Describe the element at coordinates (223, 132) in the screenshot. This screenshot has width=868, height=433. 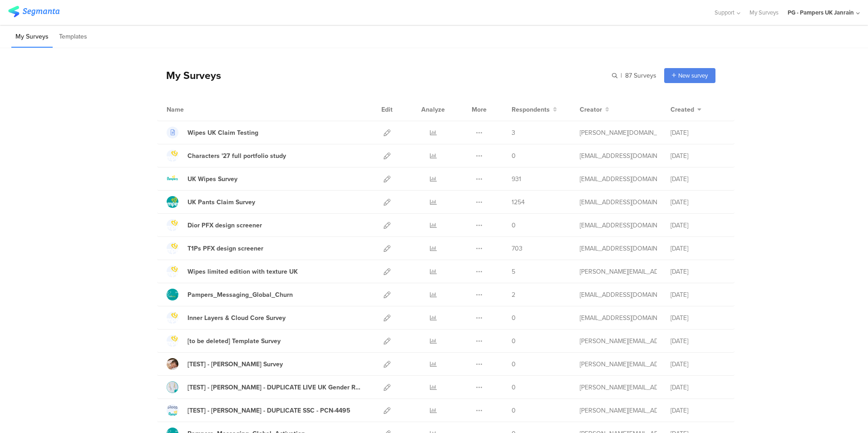
I see `div: Wipes UK Claim Testing` at that location.